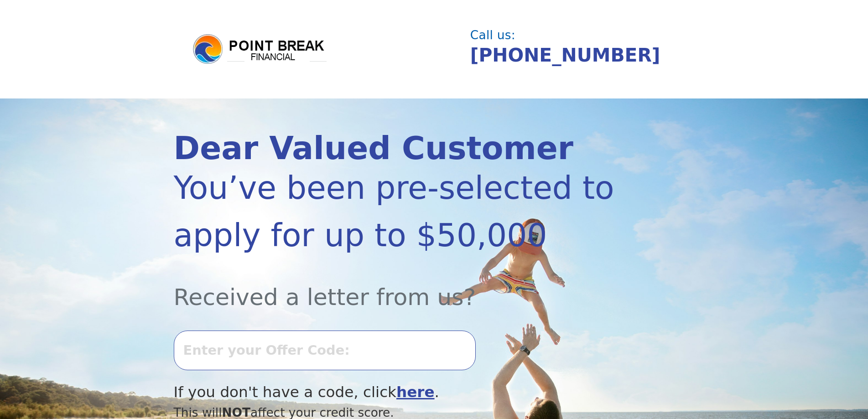  I want to click on input: Enter your Offer Code:, so click(325, 350).